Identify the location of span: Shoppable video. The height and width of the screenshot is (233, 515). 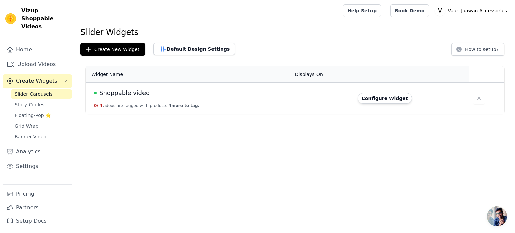
(124, 93).